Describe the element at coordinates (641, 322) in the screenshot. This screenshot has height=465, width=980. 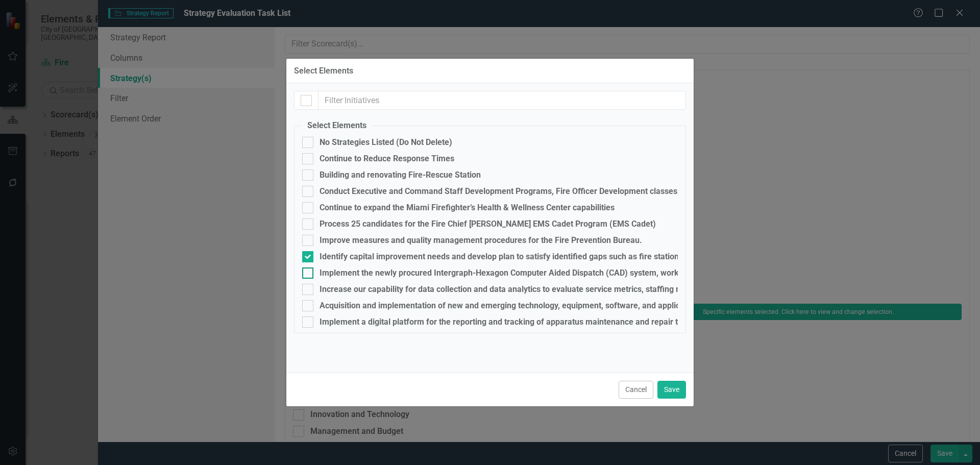
I see `div: Implement a digital platform for the reporting and tracking of apparatus maintenance and repair t...` at that location.